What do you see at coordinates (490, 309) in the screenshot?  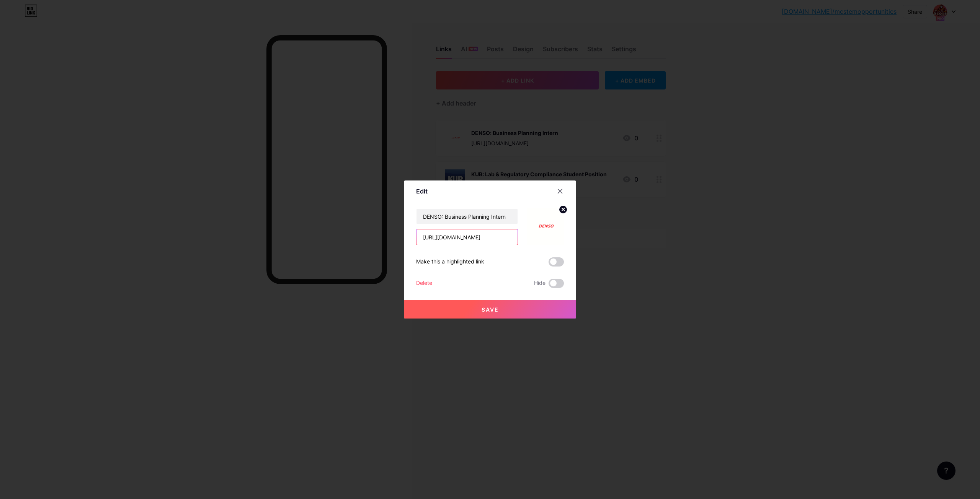 I see `button: Save` at bounding box center [490, 309].